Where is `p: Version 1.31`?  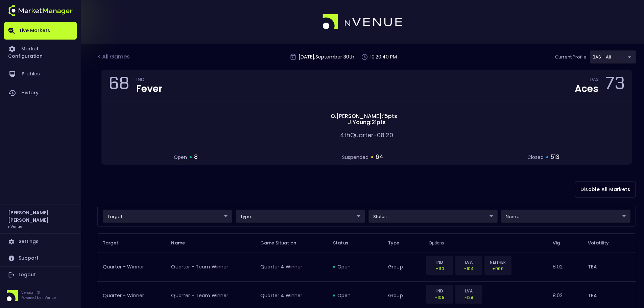
p: Version 1.31 is located at coordinates (38, 292).